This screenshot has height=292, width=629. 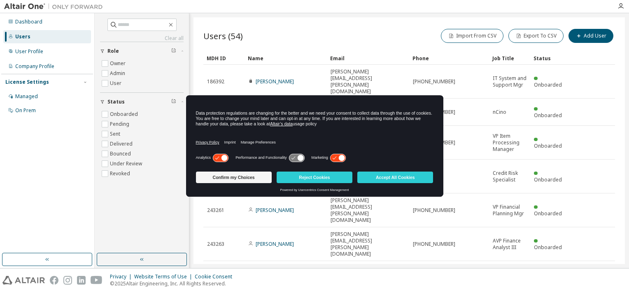 I want to click on span: VP Financial Planning Mgr, so click(x=510, y=210).